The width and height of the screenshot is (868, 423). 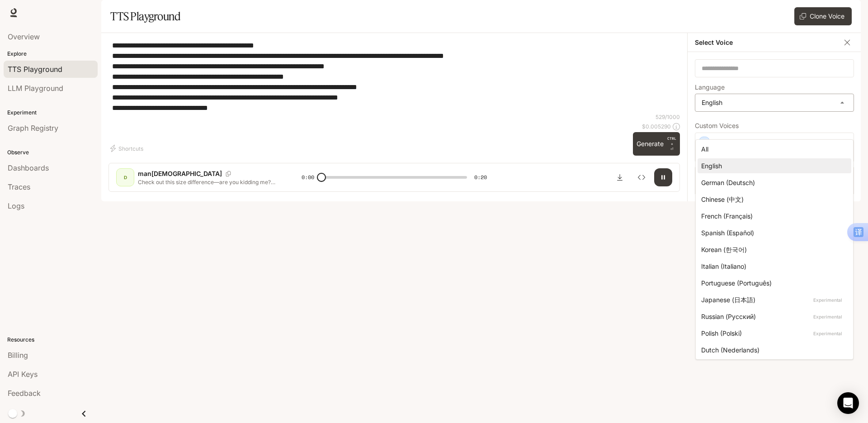 What do you see at coordinates (773, 283) in the screenshot?
I see `div: Portuguese (Português)` at bounding box center [773, 283].